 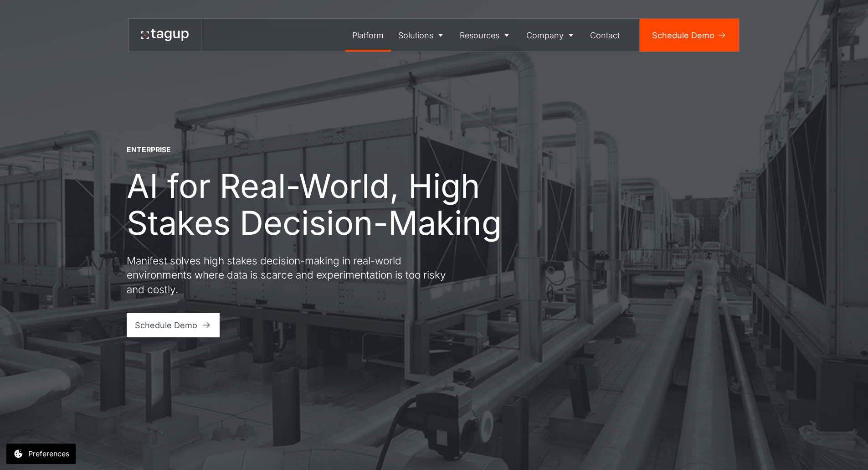 What do you see at coordinates (291, 275) in the screenshot?
I see `p: Manifest solves high stakes decision-making in real-world environments where data is scarce and e...` at bounding box center [291, 275].